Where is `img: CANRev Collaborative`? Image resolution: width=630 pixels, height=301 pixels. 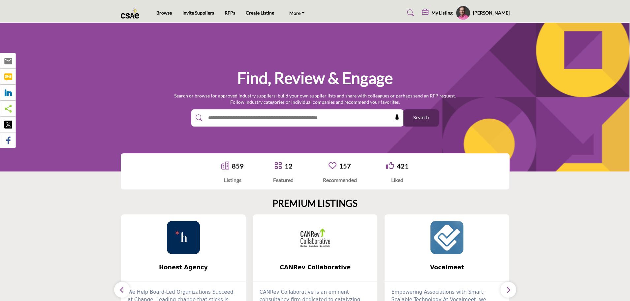 img: CANRev Collaborative is located at coordinates (316, 237).